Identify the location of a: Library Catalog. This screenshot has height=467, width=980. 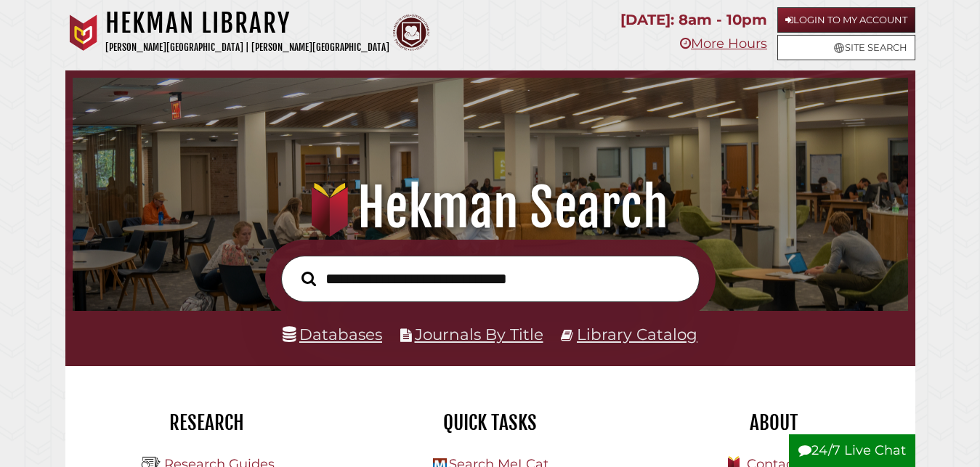
(637, 334).